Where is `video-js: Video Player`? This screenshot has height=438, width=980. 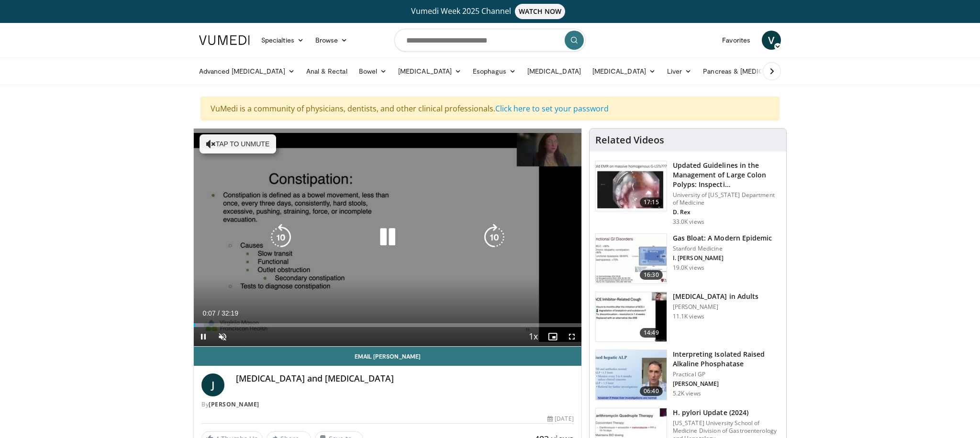
video-js: Video Player is located at coordinates (388, 238).